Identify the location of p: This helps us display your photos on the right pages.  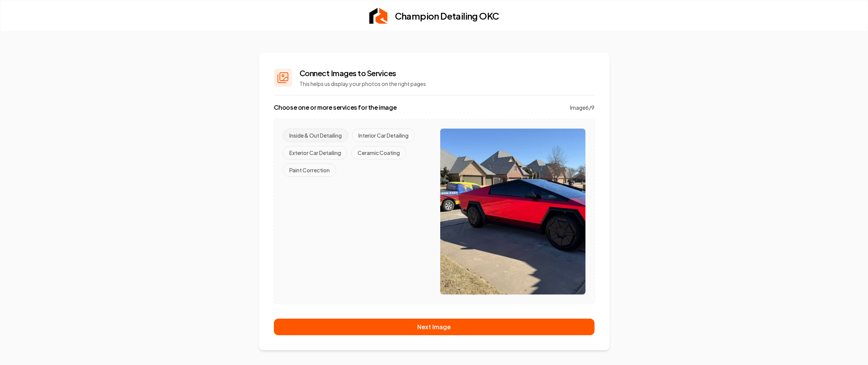
(362, 84).